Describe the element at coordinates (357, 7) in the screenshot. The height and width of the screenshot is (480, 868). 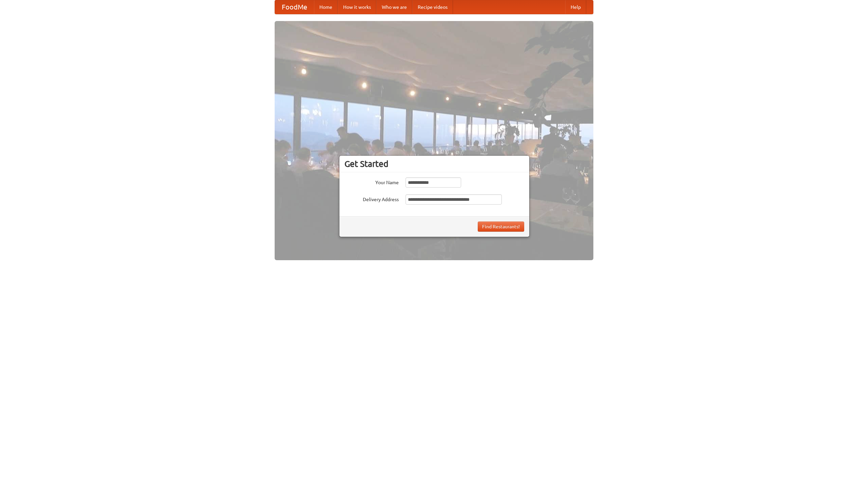
I see `a: How it works` at that location.